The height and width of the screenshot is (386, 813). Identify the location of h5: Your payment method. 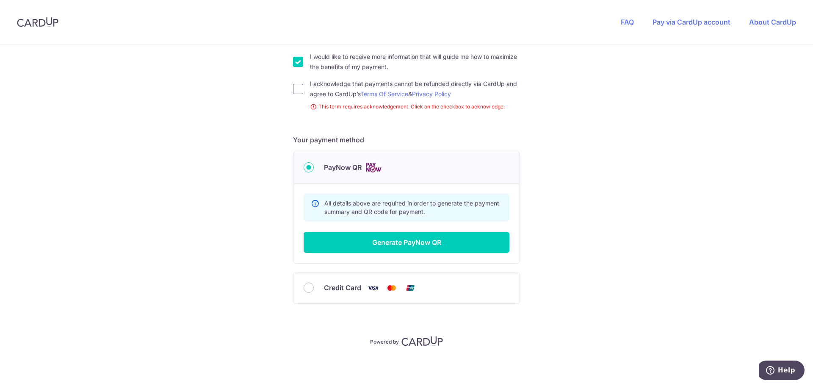
(407, 140).